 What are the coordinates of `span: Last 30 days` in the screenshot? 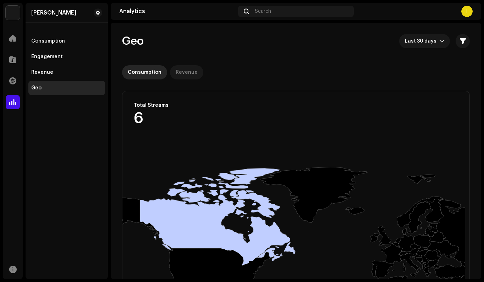 It's located at (422, 41).